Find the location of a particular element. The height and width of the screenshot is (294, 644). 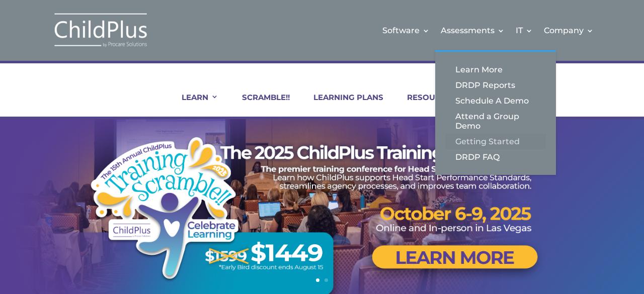

a: Assessments is located at coordinates (472, 30).